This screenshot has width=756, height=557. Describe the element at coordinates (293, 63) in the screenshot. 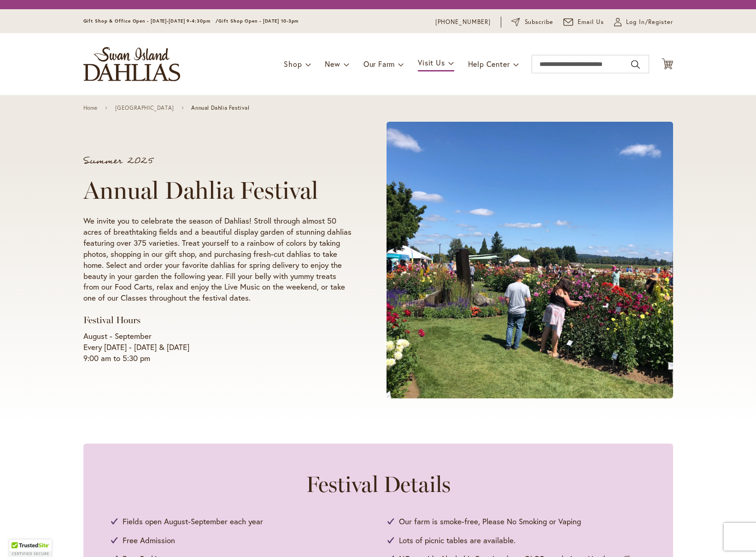

I see `span: Shop` at that location.